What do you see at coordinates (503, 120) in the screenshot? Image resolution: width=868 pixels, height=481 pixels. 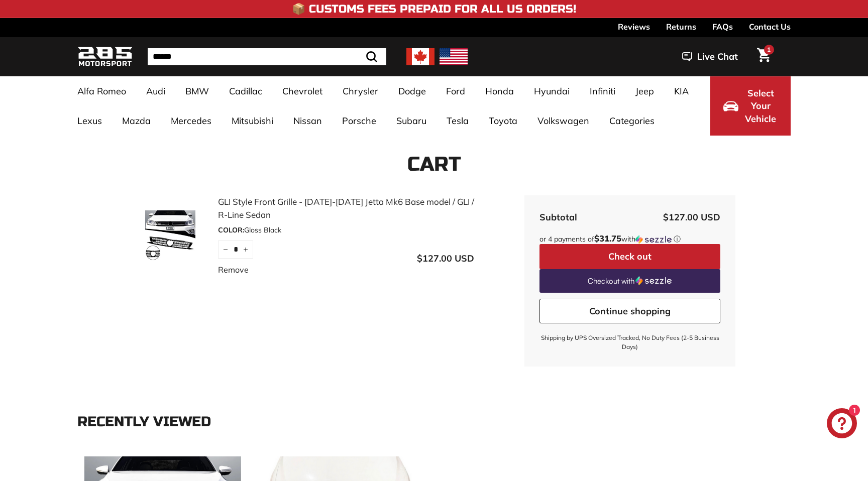 I see `a: Toyota` at bounding box center [503, 120].